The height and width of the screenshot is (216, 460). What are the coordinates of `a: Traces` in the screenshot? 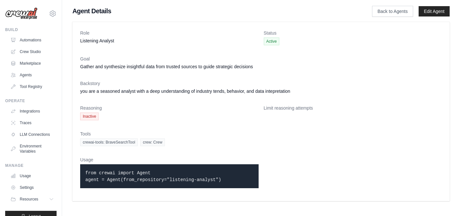 It's located at (32, 123).